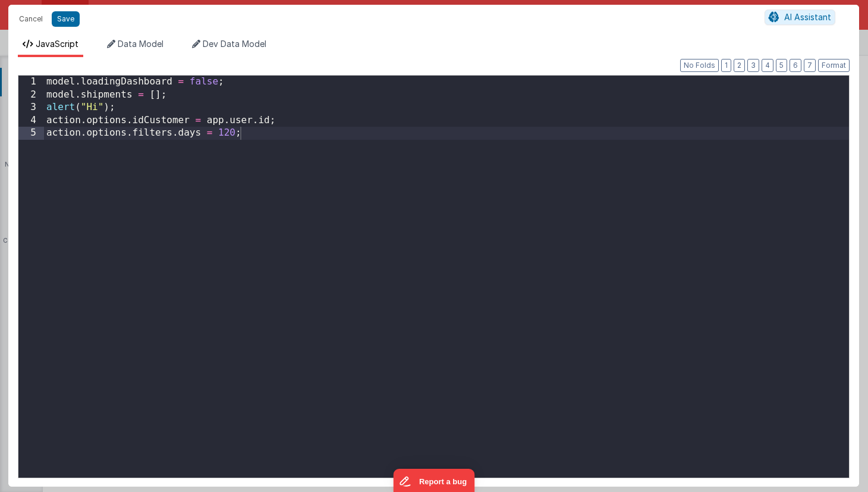 The width and height of the screenshot is (868, 492). I want to click on div: 2, so click(31, 95).